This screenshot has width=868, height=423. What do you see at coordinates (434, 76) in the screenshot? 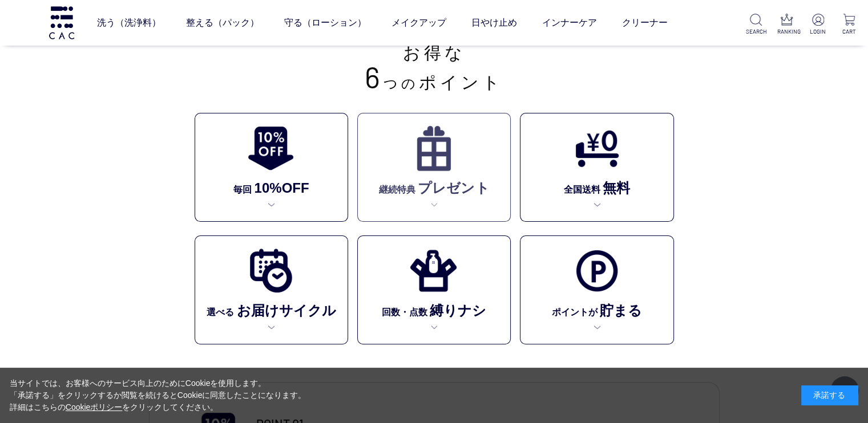
I see `p: つの` at bounding box center [434, 76].